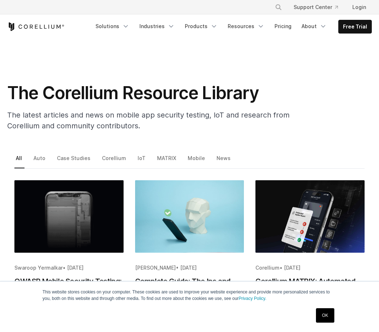 This screenshot has width=379, height=332. I want to click on a: Resources, so click(246, 26).